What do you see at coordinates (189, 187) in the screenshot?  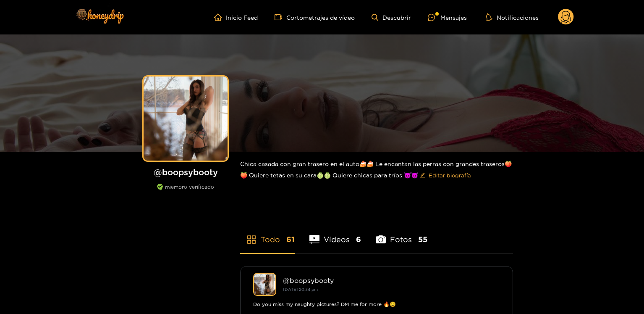 I see `font: miembro verificado` at bounding box center [189, 187].